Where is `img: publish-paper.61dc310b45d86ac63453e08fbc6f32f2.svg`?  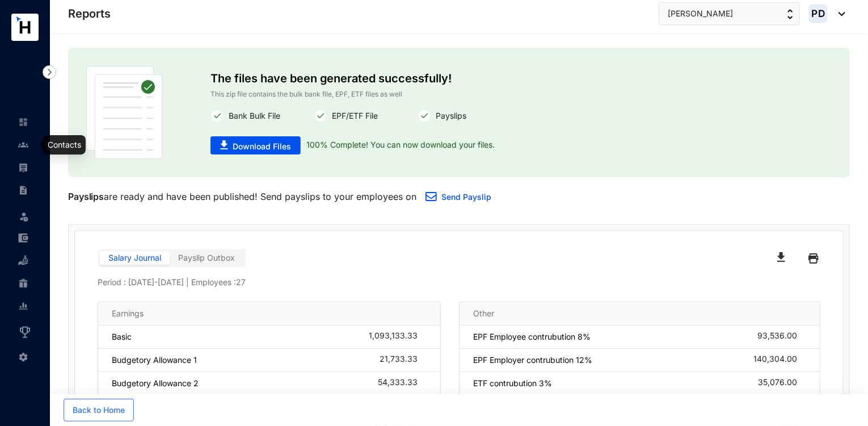 img: publish-paper.61dc310b45d86ac63453e08fbc6f32f2.svg is located at coordinates (125, 112).